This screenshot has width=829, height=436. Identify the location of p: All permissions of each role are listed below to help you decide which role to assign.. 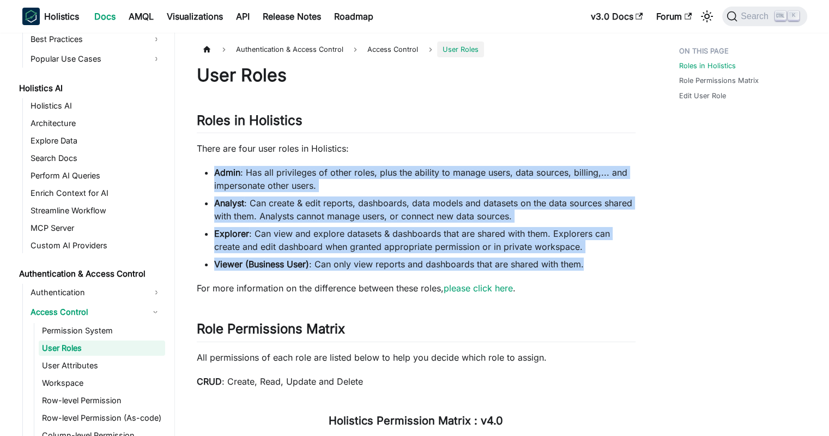
(416, 357).